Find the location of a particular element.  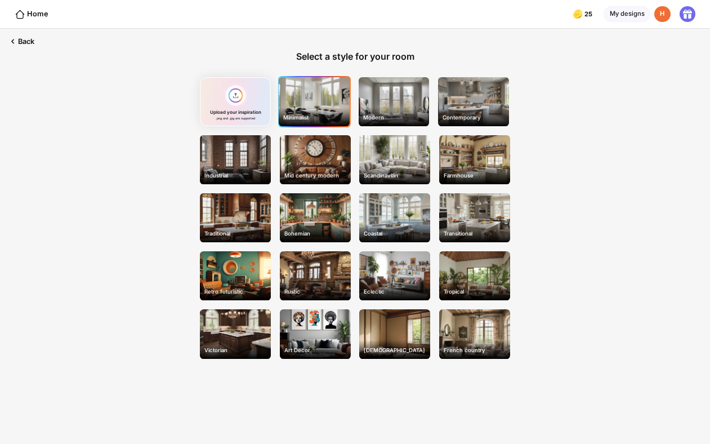

div: Tropical is located at coordinates (475, 292).